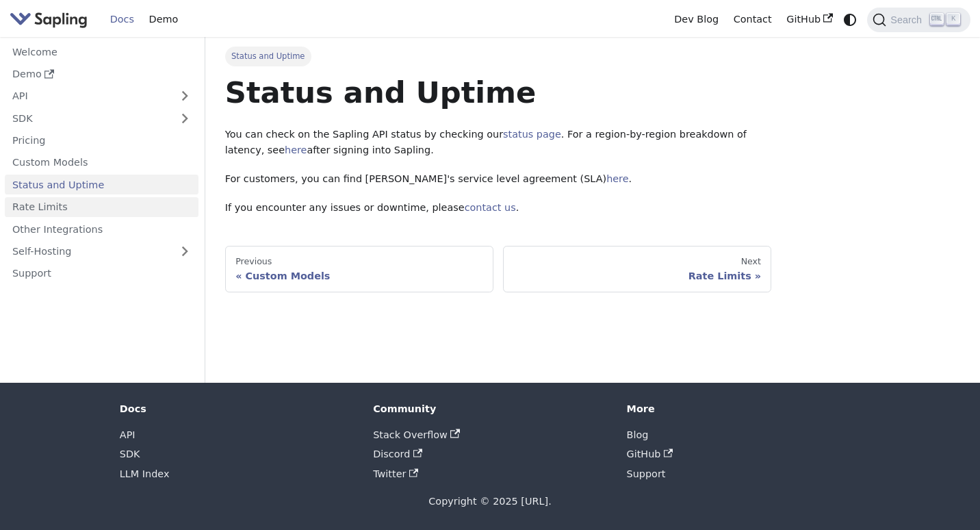  I want to click on p: If you encounter any issues or downtime, please ., so click(498, 208).